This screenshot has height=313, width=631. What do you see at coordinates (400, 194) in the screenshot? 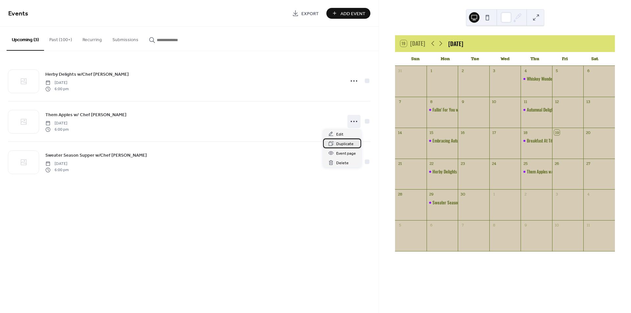
I see `div: 28` at bounding box center [400, 194].